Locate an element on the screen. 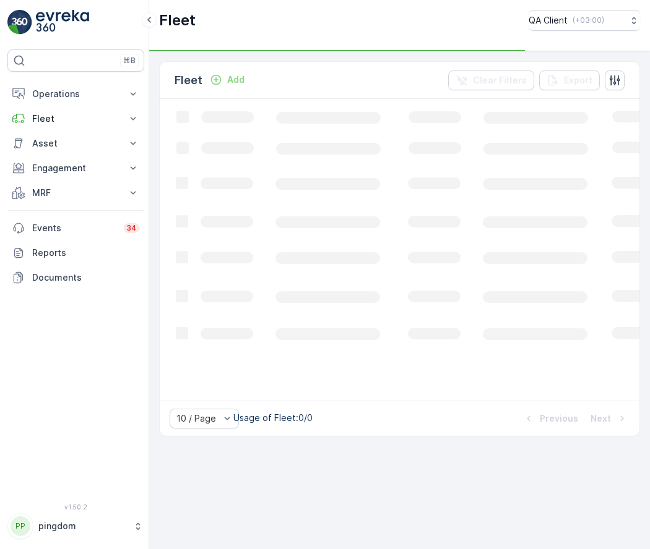 The width and height of the screenshot is (650, 549). p: Operations is located at coordinates (75, 94).